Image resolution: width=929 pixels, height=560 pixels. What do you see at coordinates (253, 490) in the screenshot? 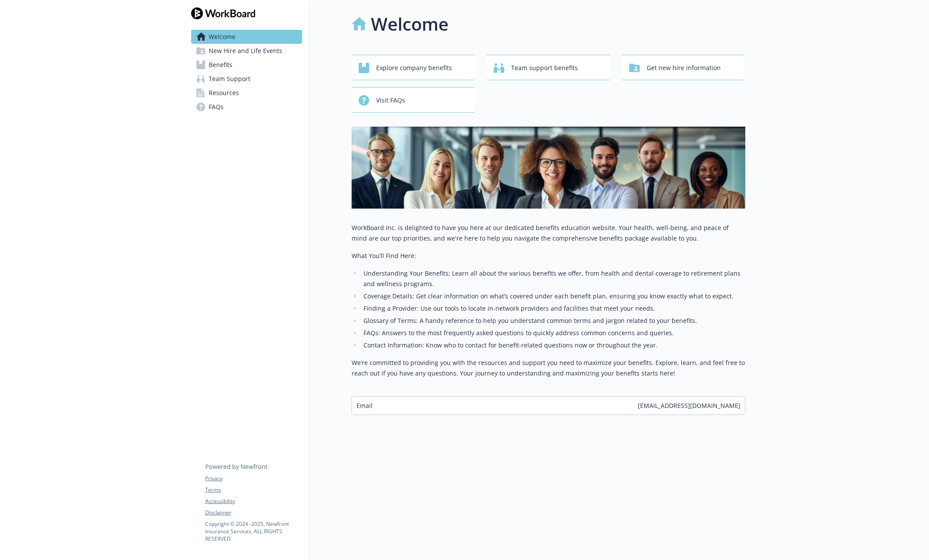
I see `a: Terms` at bounding box center [253, 490].